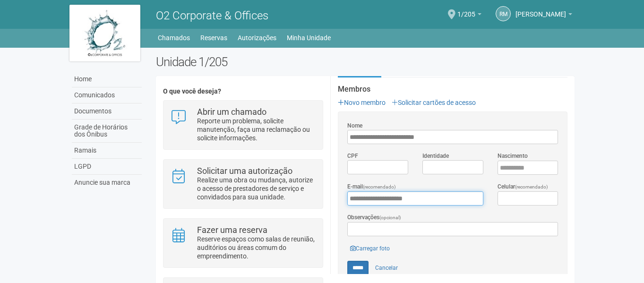  What do you see at coordinates (434, 102) in the screenshot?
I see `a: Solicitar cartões de acesso` at bounding box center [434, 102].